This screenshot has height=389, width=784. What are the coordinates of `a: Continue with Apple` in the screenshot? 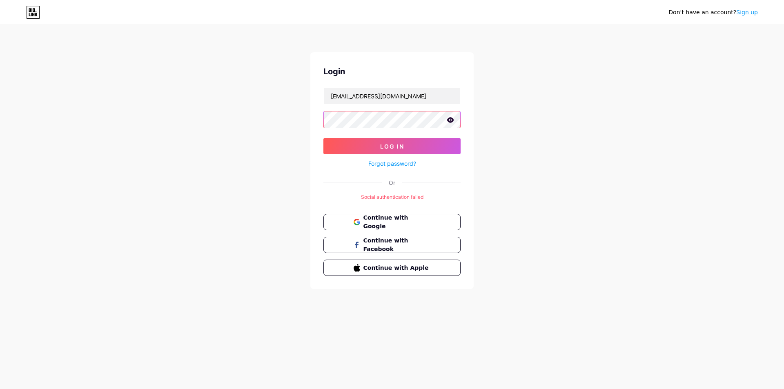 It's located at (392, 268).